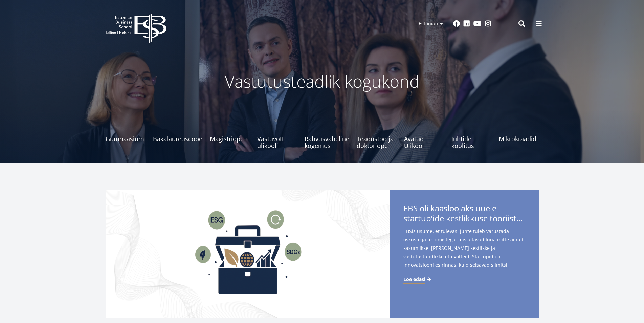 The image size is (644, 323). Describe the element at coordinates (125, 139) in the screenshot. I see `span: Gümnaasium` at that location.